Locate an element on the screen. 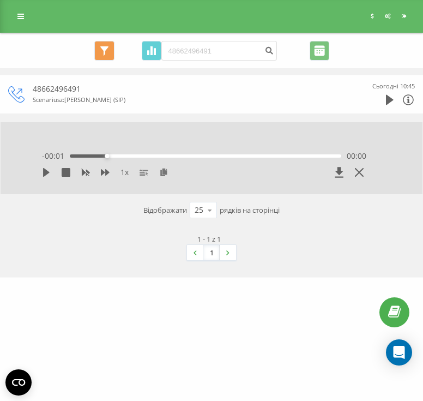 This screenshot has height=401, width=423. font: 00:00 is located at coordinates (357, 155).